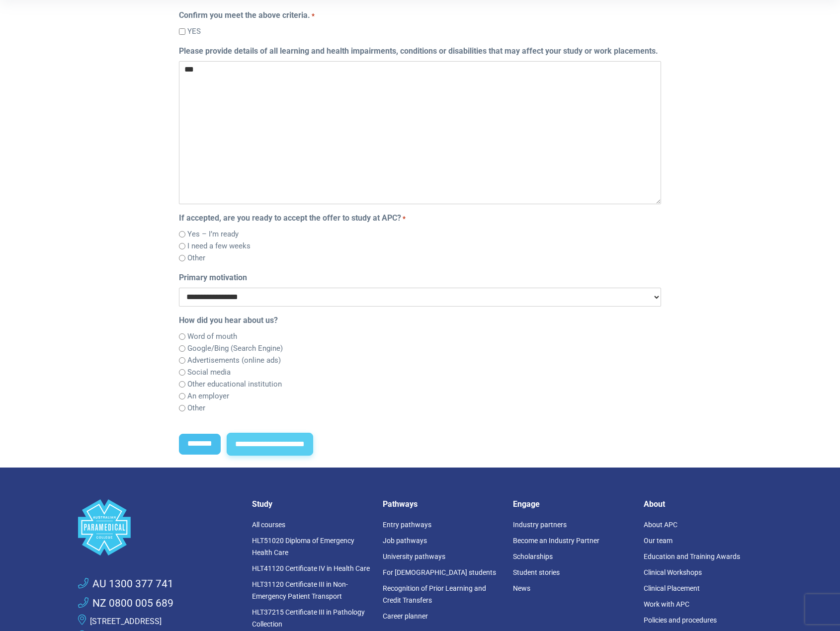 The width and height of the screenshot is (840, 631). I want to click on a: Scholarships, so click(533, 557).